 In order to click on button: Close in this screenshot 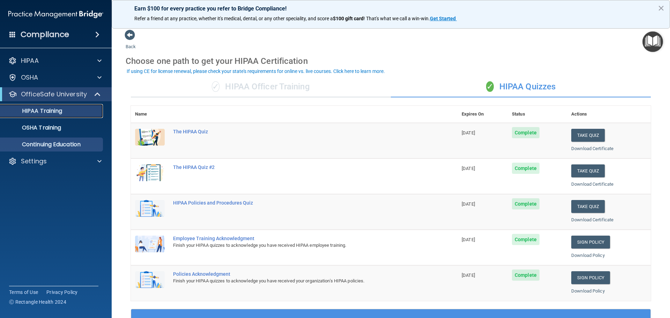, I will do `click(661, 8)`.